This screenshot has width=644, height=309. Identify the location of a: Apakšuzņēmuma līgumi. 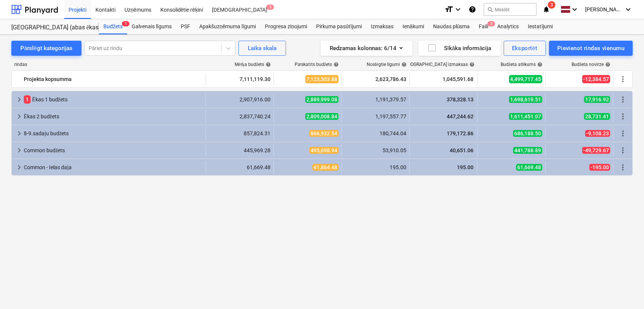
(227, 27).